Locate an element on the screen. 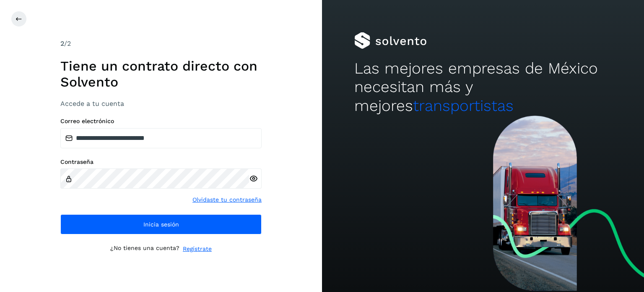  span: transportistas is located at coordinates (463, 105).